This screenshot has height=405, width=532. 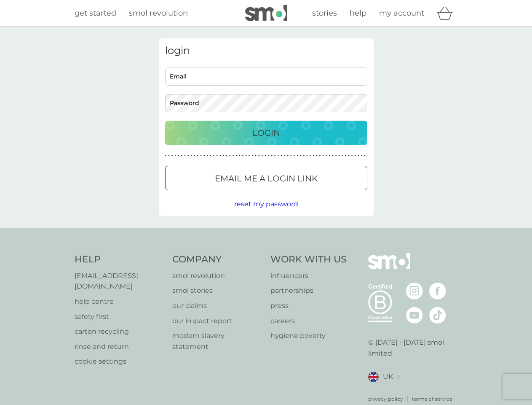 I want to click on p: safety first, so click(x=120, y=317).